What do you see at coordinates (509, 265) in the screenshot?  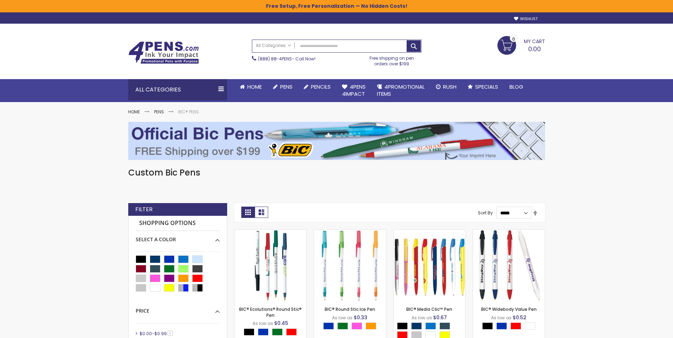 I see `img: BIC® Widebody Value Pen` at bounding box center [509, 265].